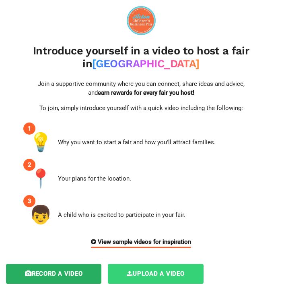 This screenshot has height=291, width=282. I want to click on p: Join a supportive community where you can connect, share ideas and advice, and, so click(141, 88).